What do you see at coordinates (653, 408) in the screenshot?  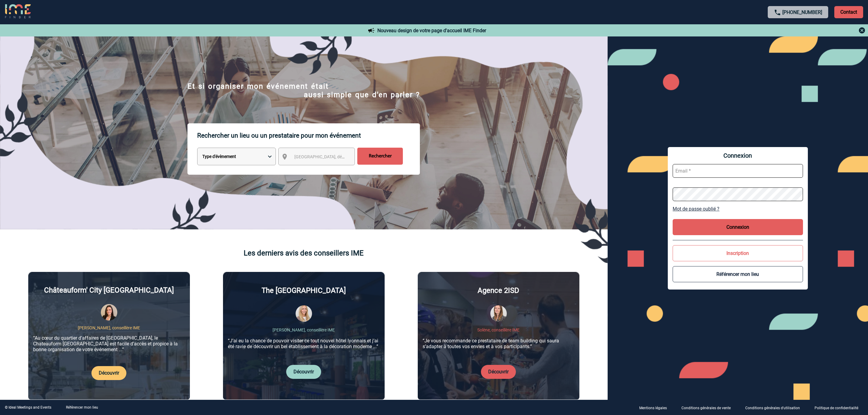 I see `p: Mentions légales` at bounding box center [653, 408].